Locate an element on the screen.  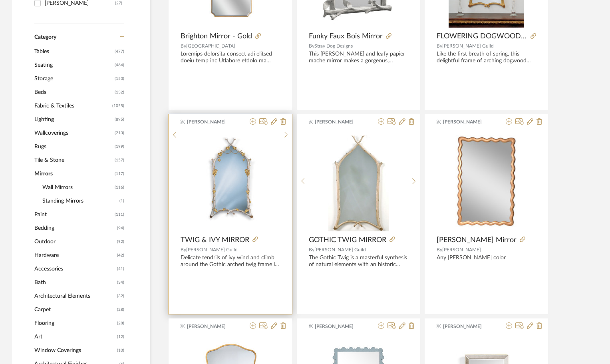
span: (111) is located at coordinates (120, 214).